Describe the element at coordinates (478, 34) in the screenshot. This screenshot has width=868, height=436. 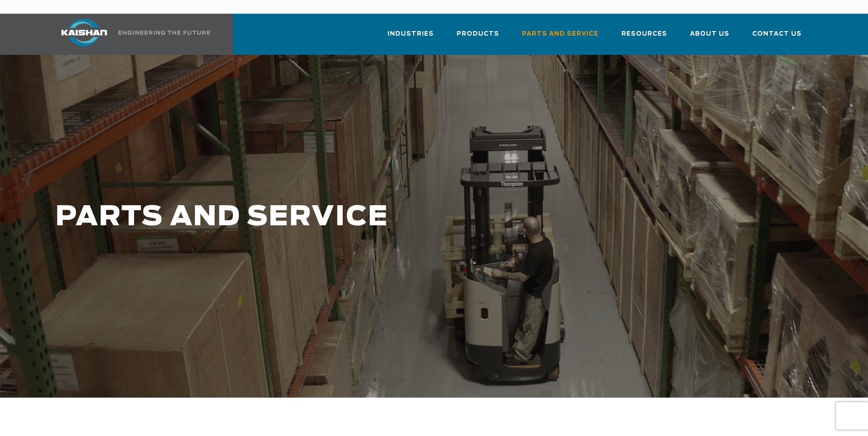
I see `span: Products` at that location.